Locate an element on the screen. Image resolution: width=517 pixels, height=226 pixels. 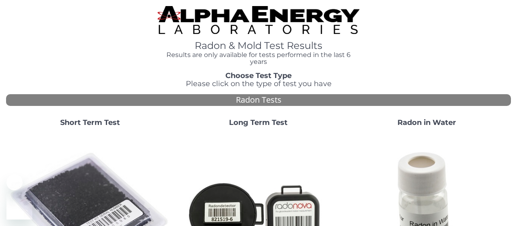
h4: Results are only available for tests performed in the last 6 years is located at coordinates (259, 58).